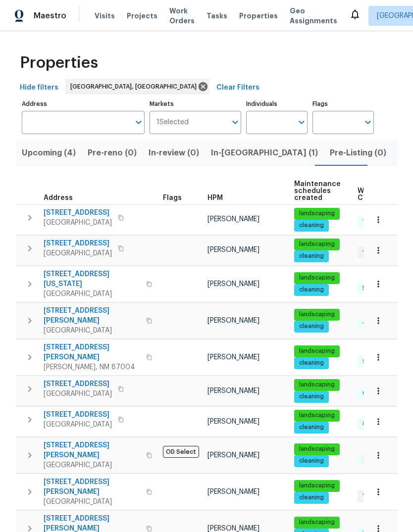  What do you see at coordinates (58, 198) in the screenshot?
I see `span: Address` at bounding box center [58, 198].